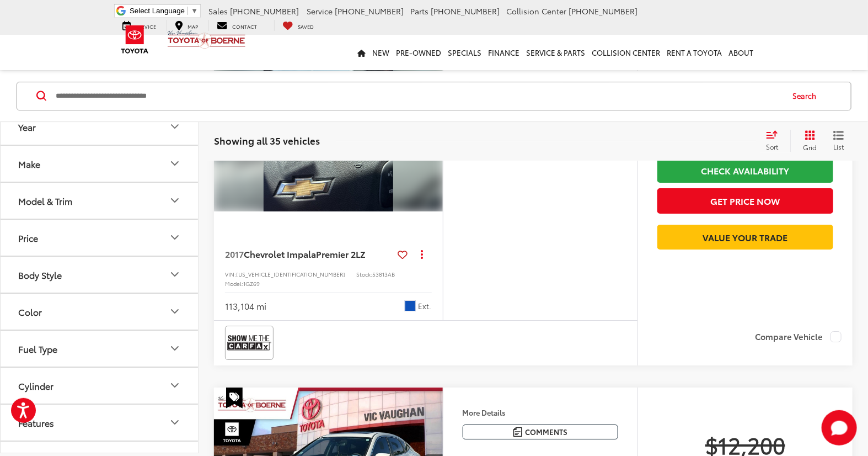  Describe the element at coordinates (157, 11) in the screenshot. I see `span: Select Language` at that location.